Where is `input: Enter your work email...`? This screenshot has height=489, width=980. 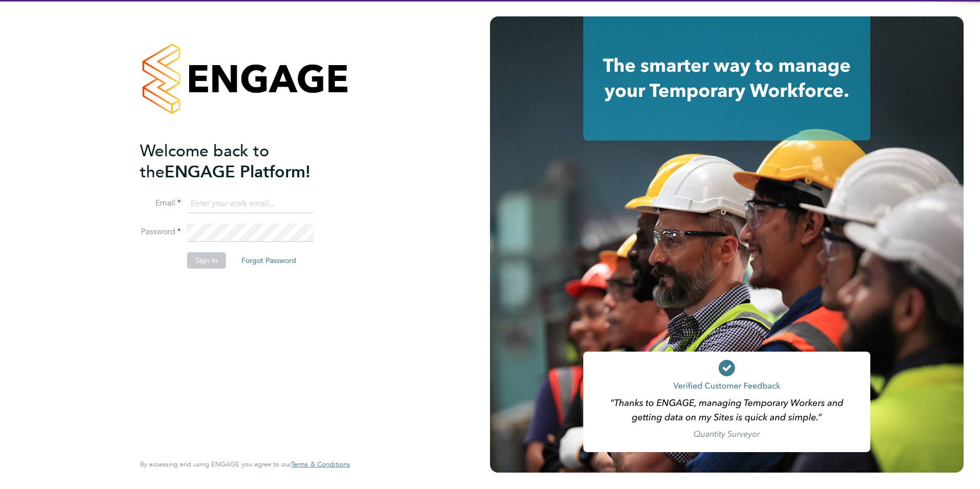
input: Enter your work email... is located at coordinates (250, 204).